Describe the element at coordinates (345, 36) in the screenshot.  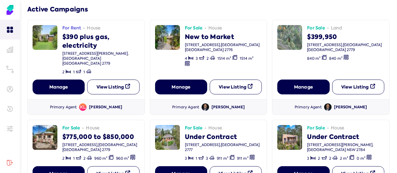
I see `div: $399,950` at that location.